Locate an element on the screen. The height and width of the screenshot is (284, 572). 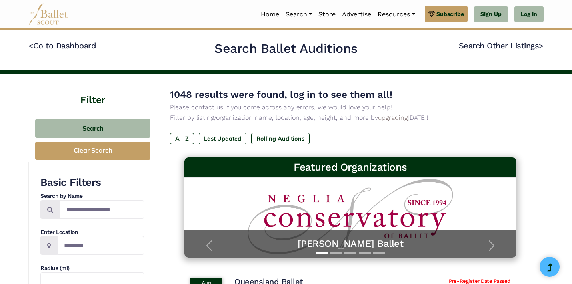
span: 1048 results were found, log in to see them all! is located at coordinates (281, 95).